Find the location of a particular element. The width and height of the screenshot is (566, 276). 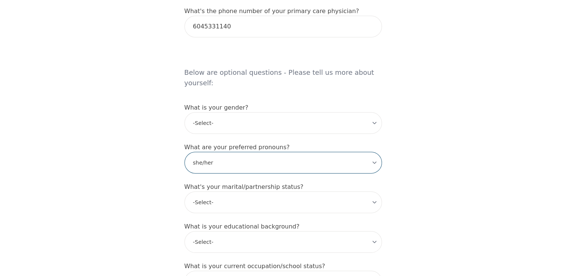

label: What's the phone number of your primary care physician? is located at coordinates (271, 11).